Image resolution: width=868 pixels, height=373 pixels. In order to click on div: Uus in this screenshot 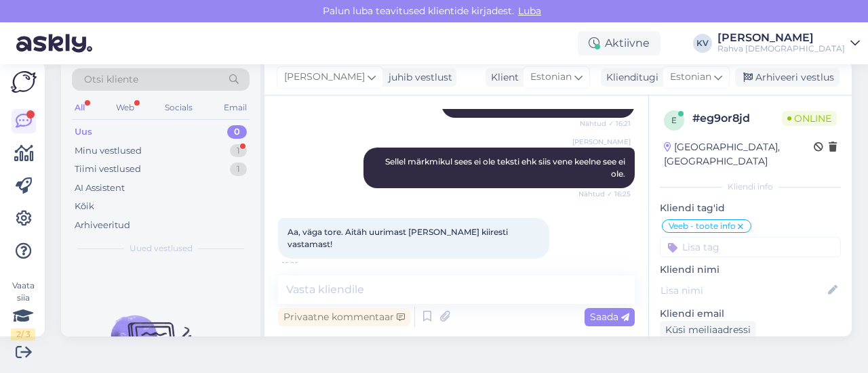, I will do `click(83, 132)`.